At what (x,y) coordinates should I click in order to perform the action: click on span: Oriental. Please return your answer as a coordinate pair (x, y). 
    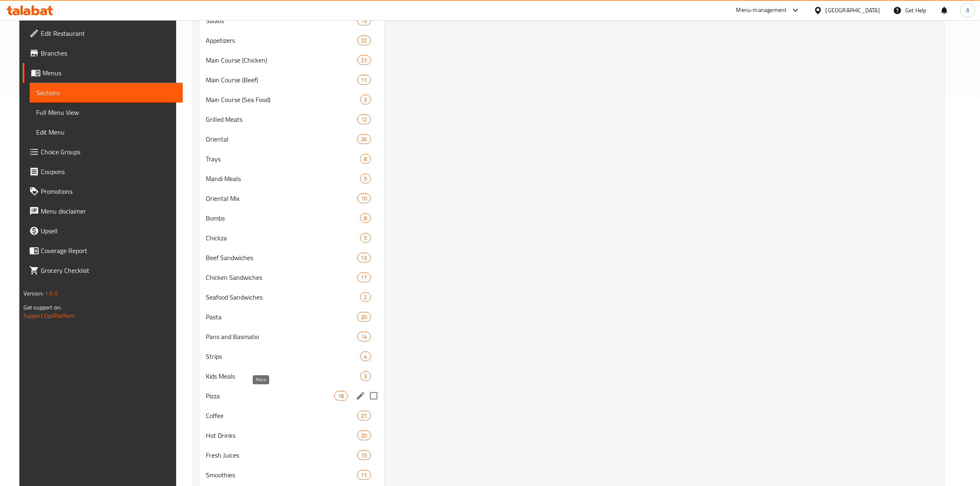
    Looking at the image, I should click on (281, 139).